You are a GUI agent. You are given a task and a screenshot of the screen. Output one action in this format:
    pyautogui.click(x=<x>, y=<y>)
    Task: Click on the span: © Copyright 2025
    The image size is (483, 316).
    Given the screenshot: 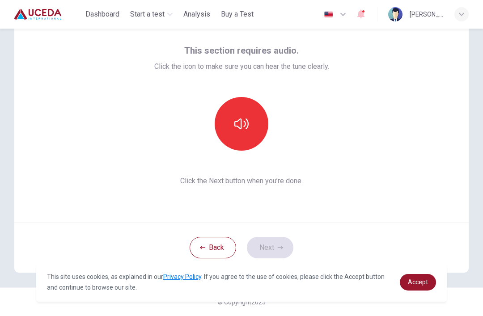 What is the action you would take?
    pyautogui.click(x=242, y=302)
    